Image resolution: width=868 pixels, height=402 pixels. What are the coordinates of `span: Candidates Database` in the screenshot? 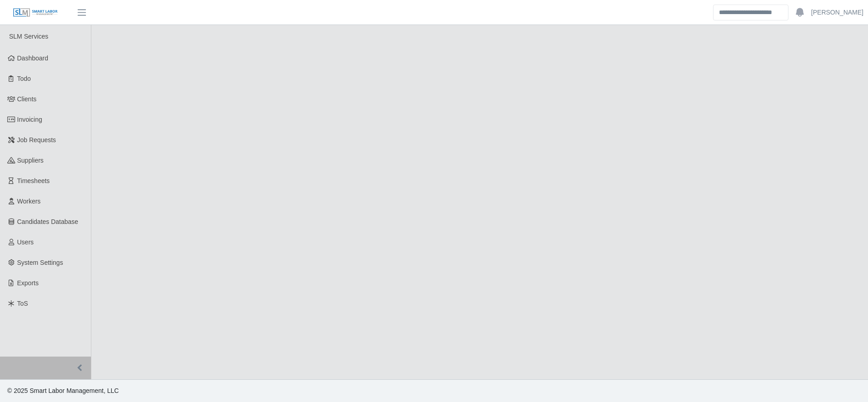 It's located at (47, 222).